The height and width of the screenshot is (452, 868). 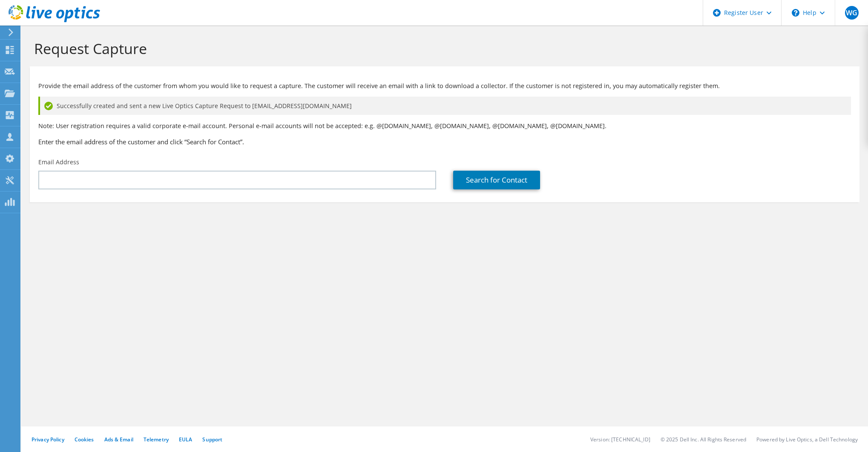 What do you see at coordinates (59, 162) in the screenshot?
I see `label: Email Address` at bounding box center [59, 162].